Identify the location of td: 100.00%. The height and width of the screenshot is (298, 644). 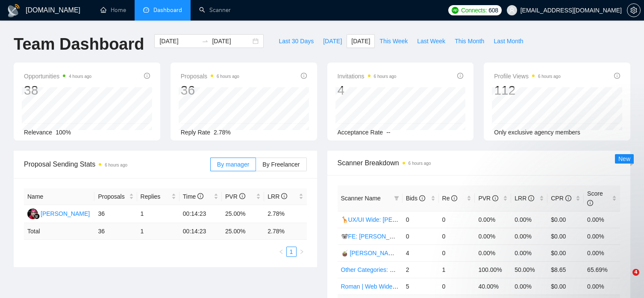
(493, 270).